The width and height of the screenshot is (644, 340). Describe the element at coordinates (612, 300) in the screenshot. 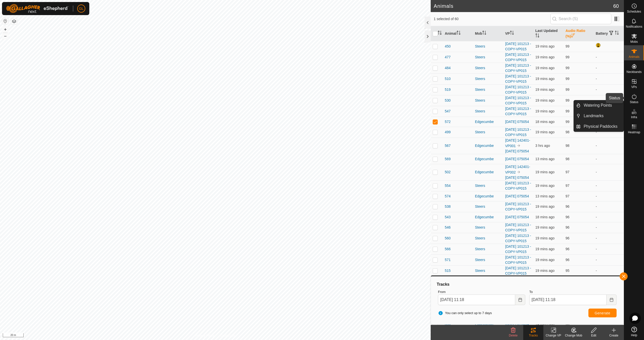

I see `button: Choose Date` at that location.